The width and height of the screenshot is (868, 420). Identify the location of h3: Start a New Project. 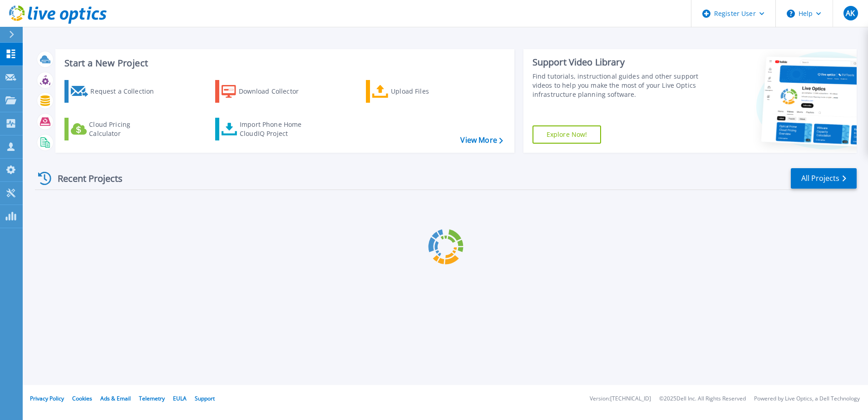
(284, 63).